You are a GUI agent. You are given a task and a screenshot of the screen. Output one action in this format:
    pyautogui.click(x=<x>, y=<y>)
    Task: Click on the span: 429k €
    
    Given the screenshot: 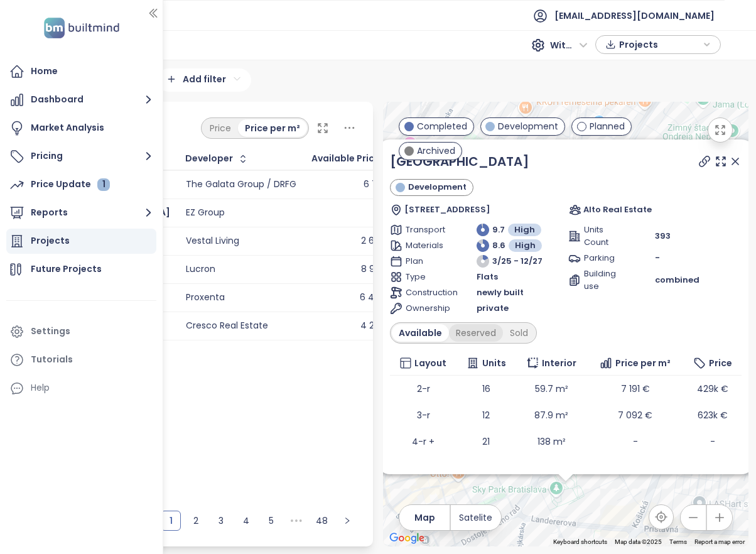 What is the action you would take?
    pyautogui.click(x=712, y=389)
    